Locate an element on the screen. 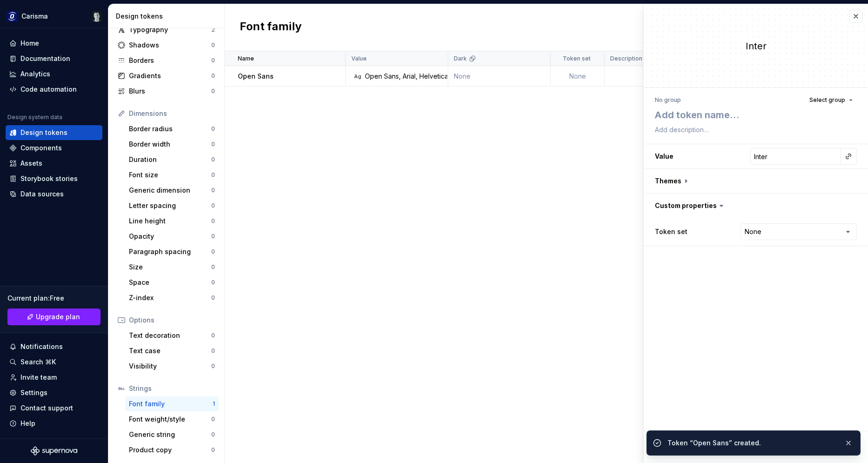  a: Settings is located at coordinates (54, 392).